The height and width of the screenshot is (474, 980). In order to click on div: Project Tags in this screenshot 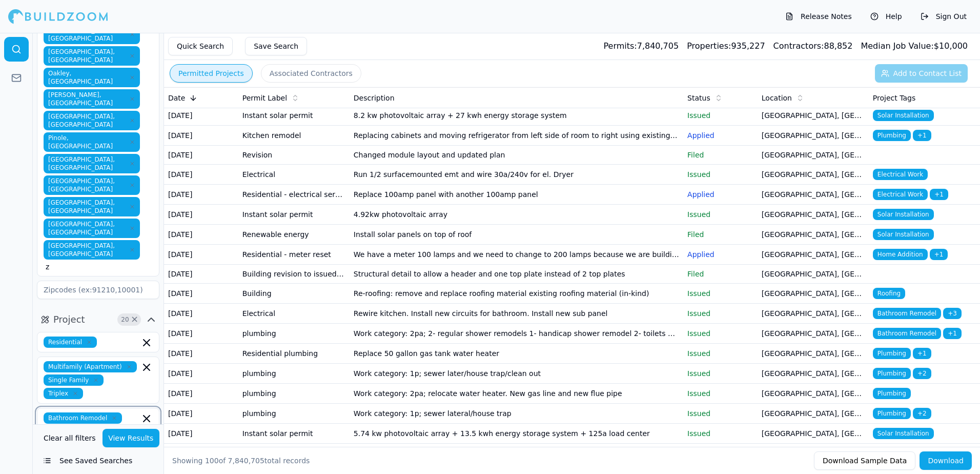, I will do `click(924, 98)`.